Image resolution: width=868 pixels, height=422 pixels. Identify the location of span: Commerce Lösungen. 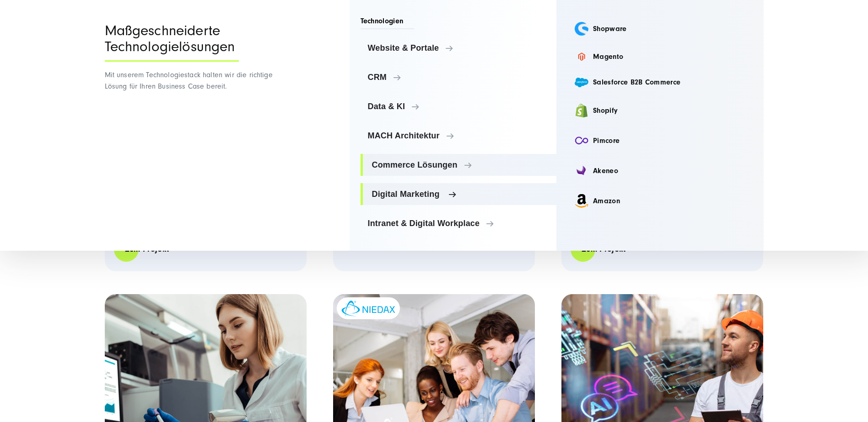
(461, 165).